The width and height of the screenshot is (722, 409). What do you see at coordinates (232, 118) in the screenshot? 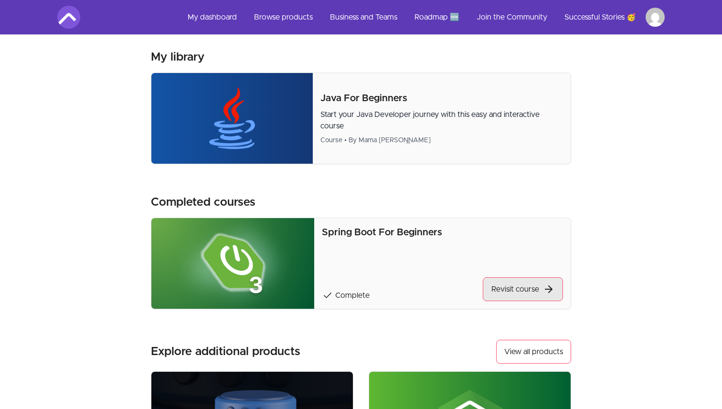
I see `img: Product image for Java For Beginners` at bounding box center [232, 118].